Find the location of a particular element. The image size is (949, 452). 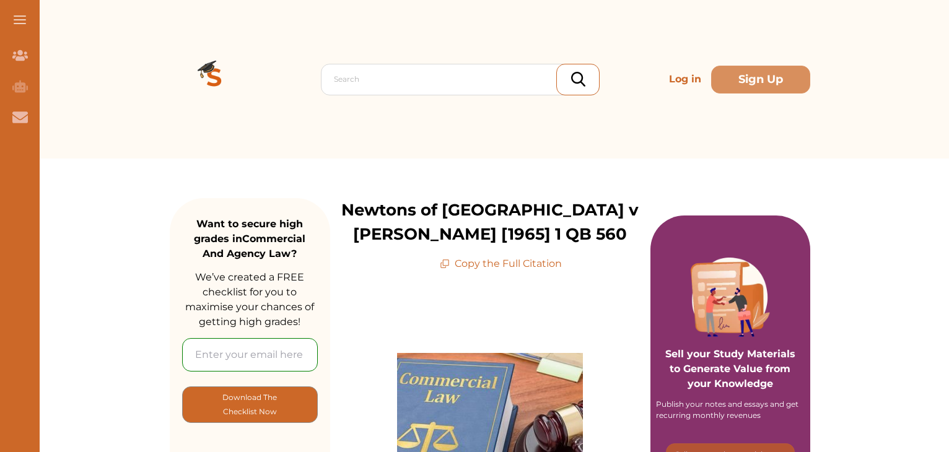

span: We’ve created a FREE checklist for you to maximise your chances of getting high grades! is located at coordinates (250, 299).